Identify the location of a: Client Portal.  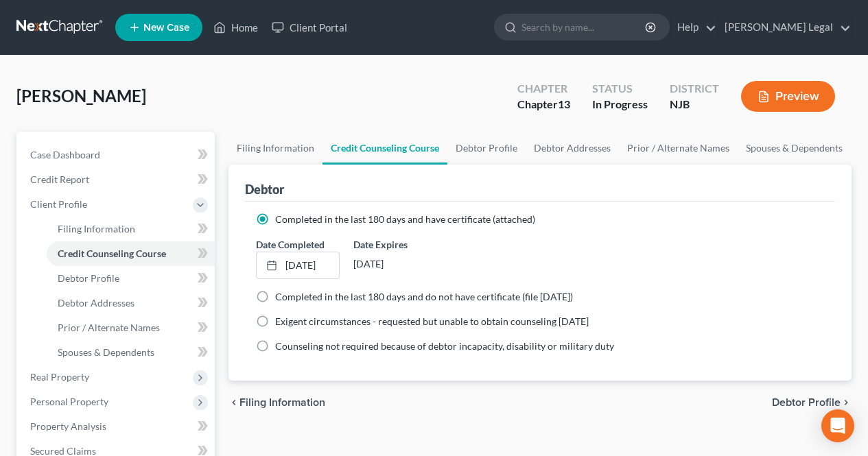
(310, 28).